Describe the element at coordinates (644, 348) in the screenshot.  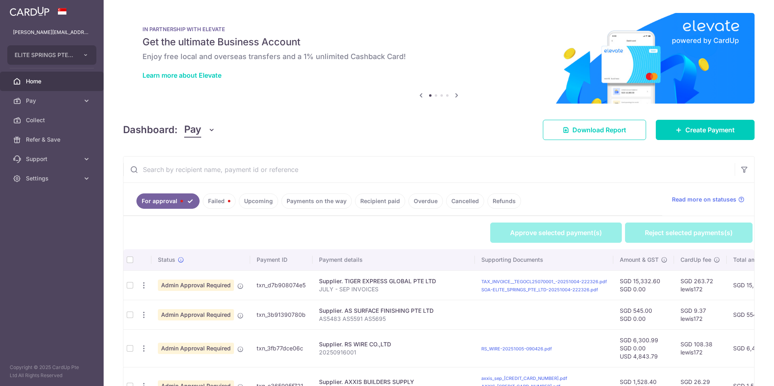
I see `td: SGD 6,300.99 SGD 0.00 USD 4,843.79` at that location.